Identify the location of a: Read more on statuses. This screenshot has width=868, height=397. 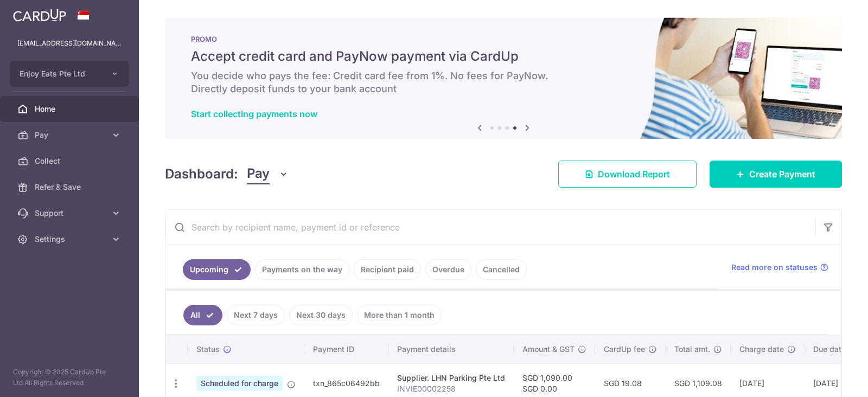
(780, 268).